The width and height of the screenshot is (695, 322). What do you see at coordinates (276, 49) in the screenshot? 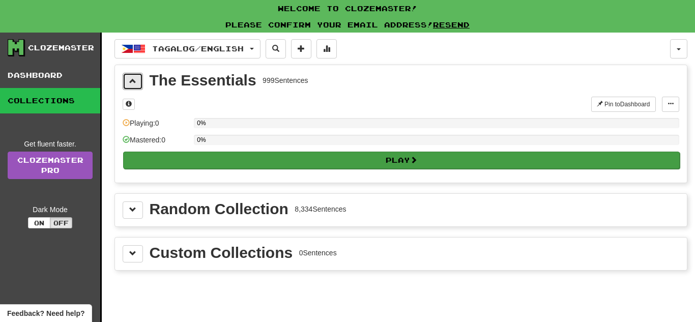
I see `button: Search sentences` at bounding box center [276, 49].